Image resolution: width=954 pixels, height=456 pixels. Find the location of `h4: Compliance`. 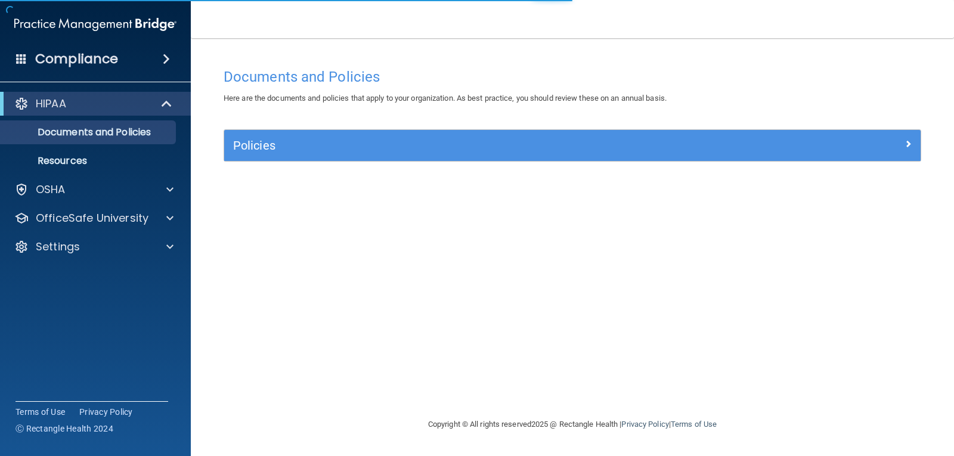

h4: Compliance is located at coordinates (76, 59).